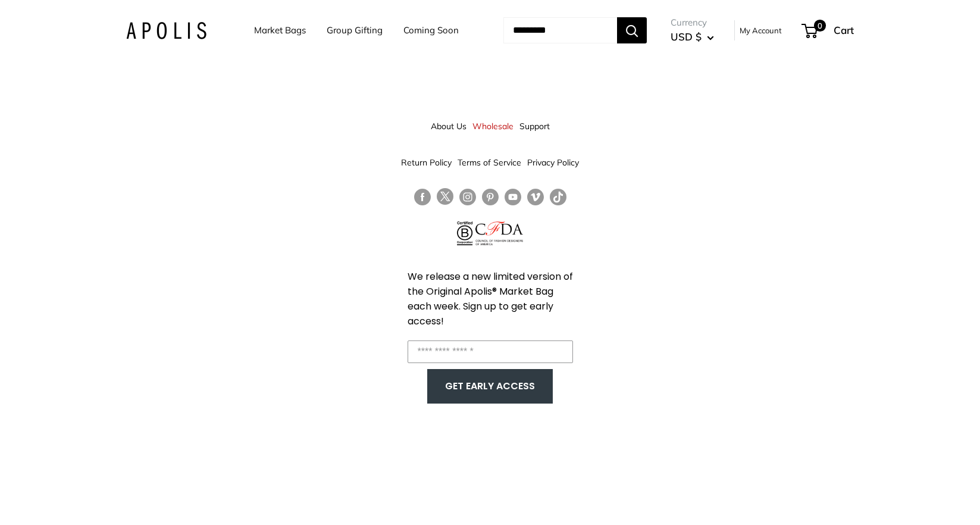 This screenshot has width=980, height=525. Describe the element at coordinates (820, 25) in the screenshot. I see `span: 0` at that location.